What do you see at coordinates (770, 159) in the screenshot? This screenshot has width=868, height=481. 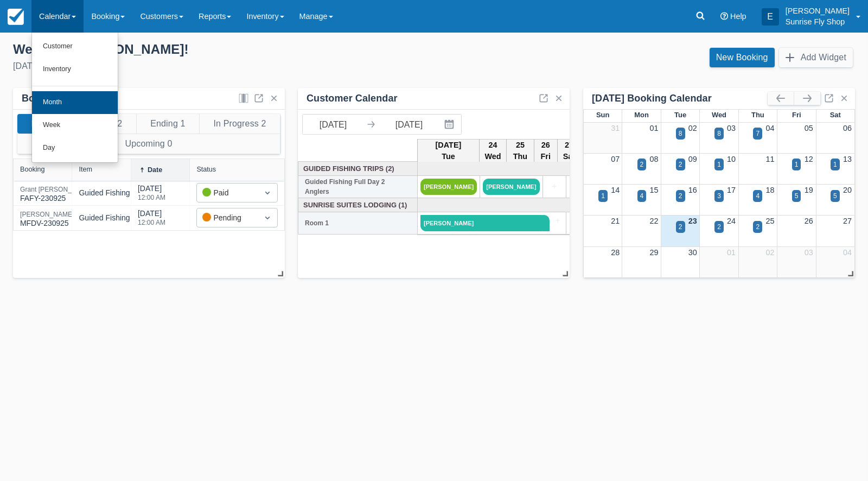 I see `a: 11` at bounding box center [770, 159].